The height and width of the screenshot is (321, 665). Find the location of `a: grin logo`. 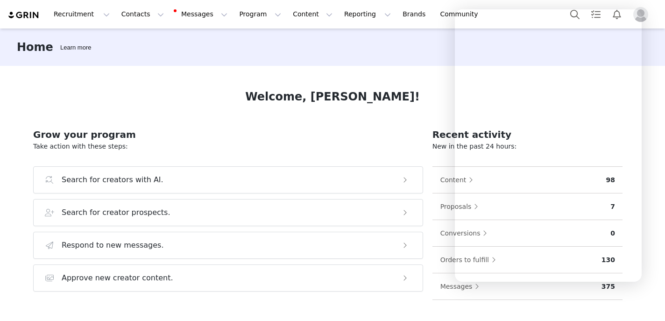

a: grin logo is located at coordinates (24, 15).